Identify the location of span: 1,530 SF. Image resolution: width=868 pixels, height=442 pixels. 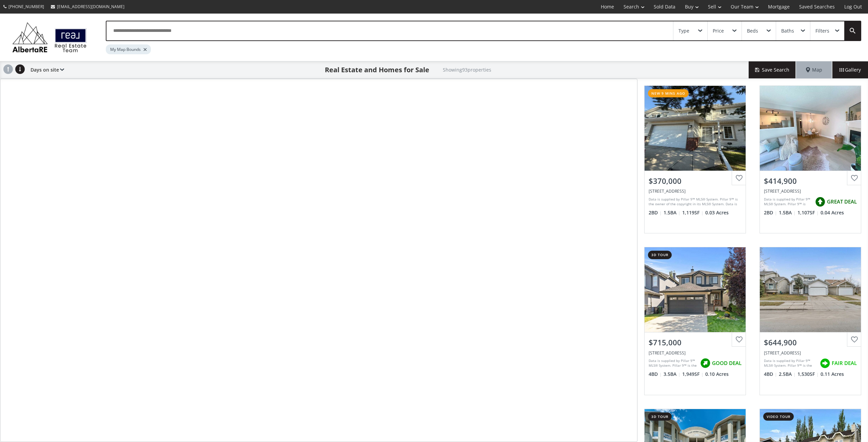
(808, 374).